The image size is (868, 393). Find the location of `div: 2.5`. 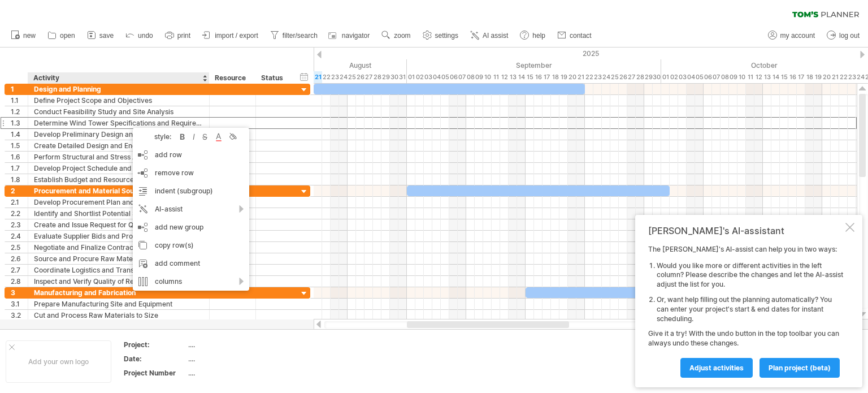

div: 2.5 is located at coordinates (19, 247).